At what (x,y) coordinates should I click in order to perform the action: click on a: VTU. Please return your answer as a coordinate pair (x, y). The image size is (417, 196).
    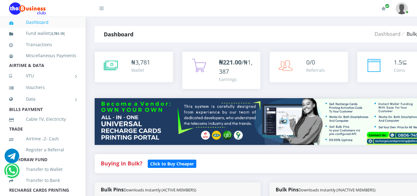
    Looking at the image, I should click on (43, 76).